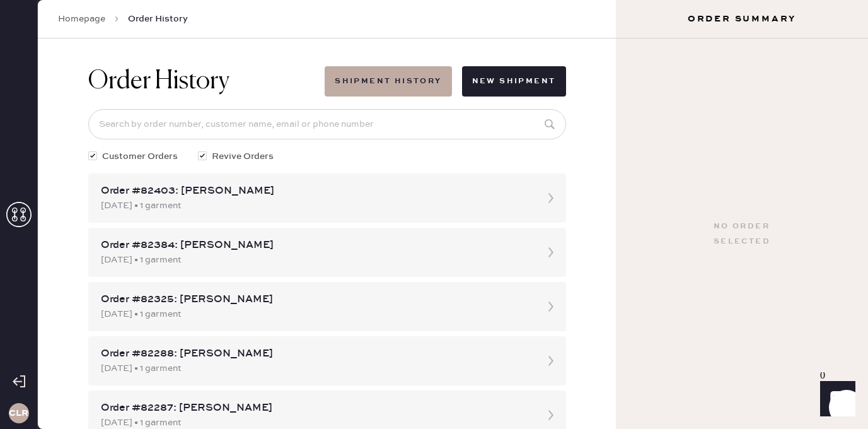 The image size is (868, 429). Describe the element at coordinates (242, 157) in the screenshot. I see `span: Revive Orders` at that location.